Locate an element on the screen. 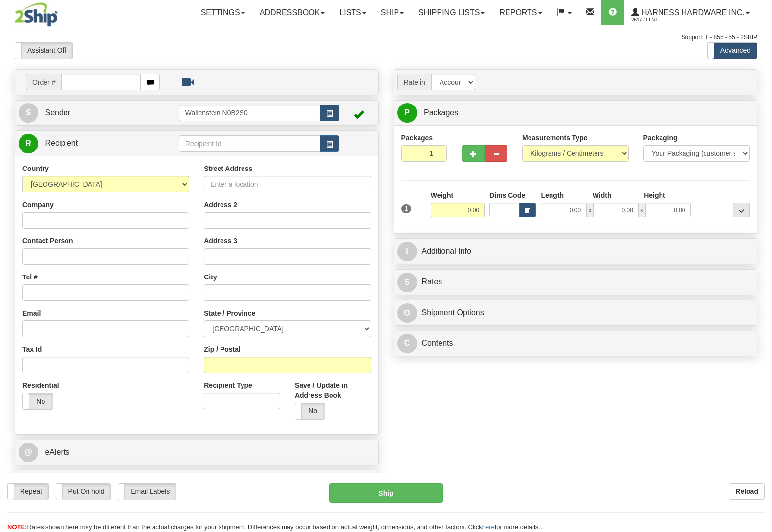 The image size is (772, 532). a: Lists is located at coordinates (352, 13).